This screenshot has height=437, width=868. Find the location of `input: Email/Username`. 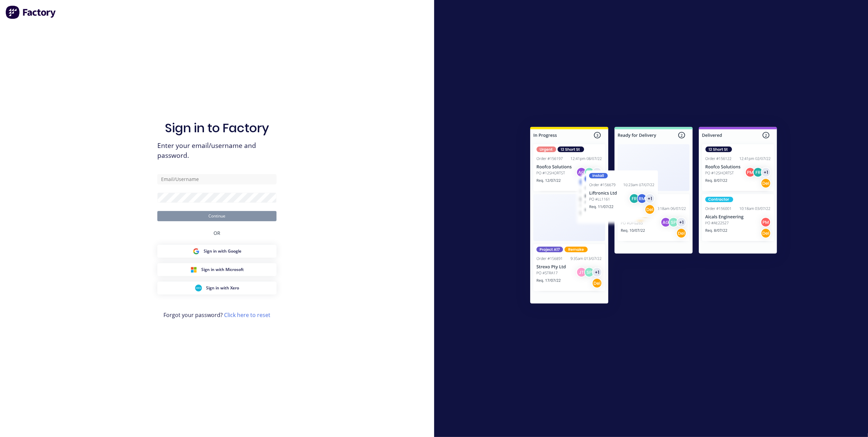

input: Email/Username is located at coordinates (217, 179).